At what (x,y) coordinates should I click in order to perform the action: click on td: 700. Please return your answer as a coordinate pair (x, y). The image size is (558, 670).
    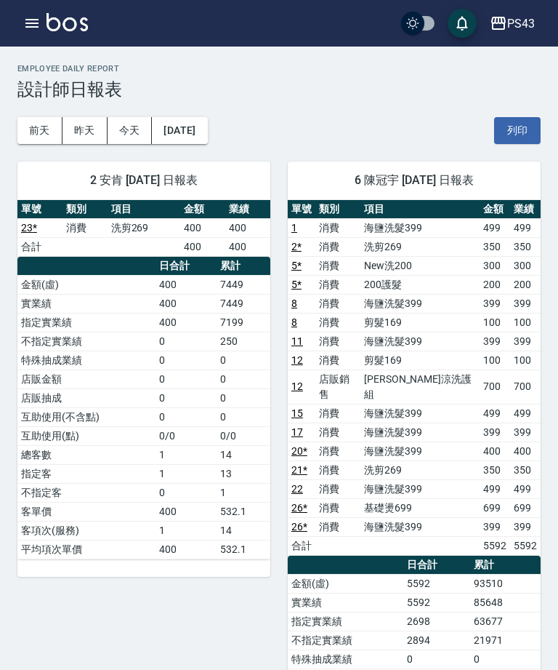
    Looking at the image, I should click on (495, 386).